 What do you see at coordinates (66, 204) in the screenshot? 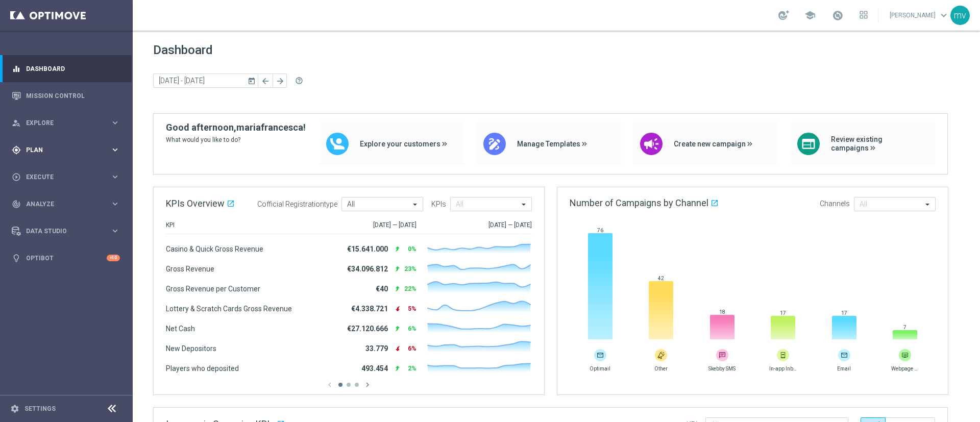
I see `div: track_changes Analyze keyboard_arrow_right` at bounding box center [66, 204].